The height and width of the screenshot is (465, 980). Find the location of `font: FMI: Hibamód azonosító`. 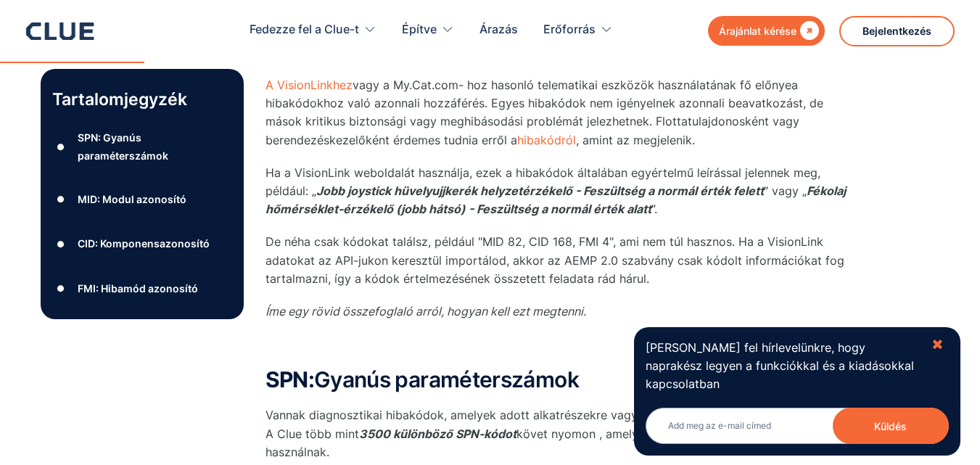

font: FMI: Hibamód azonosító is located at coordinates (138, 288).